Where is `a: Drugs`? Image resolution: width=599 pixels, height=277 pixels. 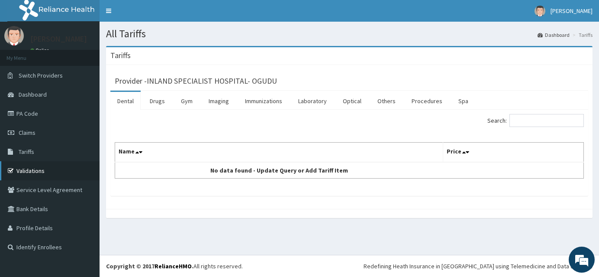 a: Drugs is located at coordinates (157, 101).